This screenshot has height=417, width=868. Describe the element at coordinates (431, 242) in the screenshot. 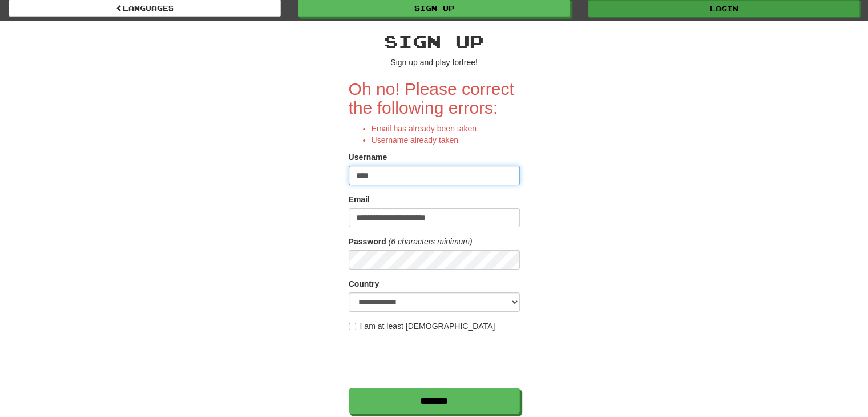

I see `em: (6 characters minimum)` at that location.